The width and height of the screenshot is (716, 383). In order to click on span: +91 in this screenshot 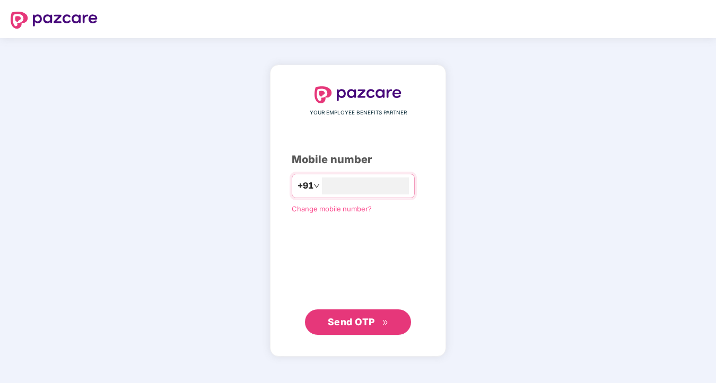, I will do `click(305, 186)`.